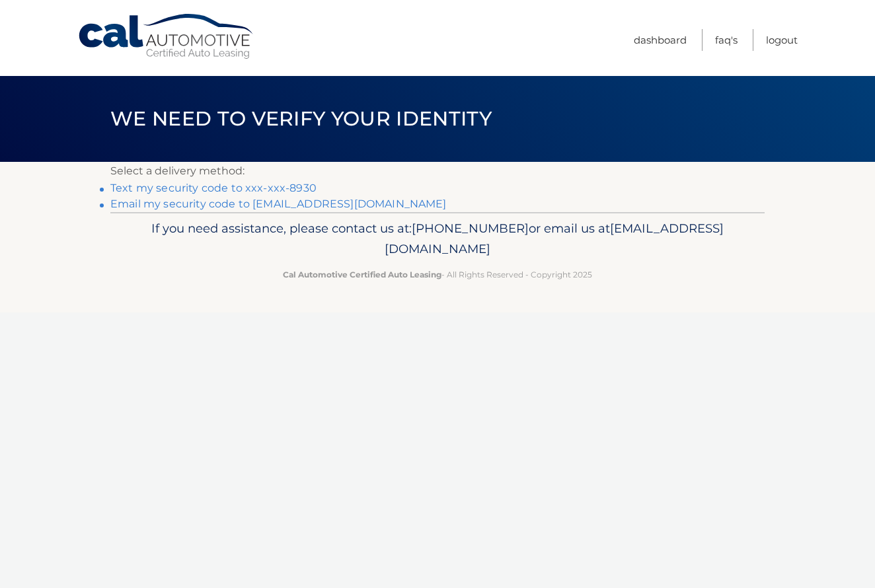  I want to click on span: We need to verify your identity, so click(301, 118).